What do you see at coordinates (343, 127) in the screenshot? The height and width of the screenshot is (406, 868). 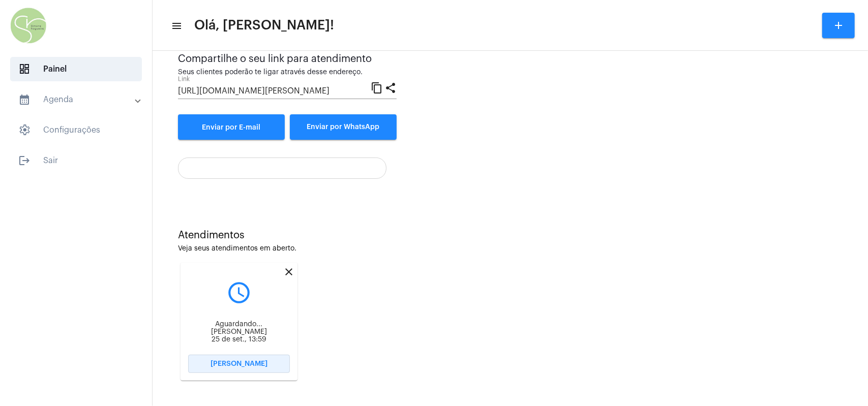 I see `span: Enviar por WhatsApp` at bounding box center [343, 127].